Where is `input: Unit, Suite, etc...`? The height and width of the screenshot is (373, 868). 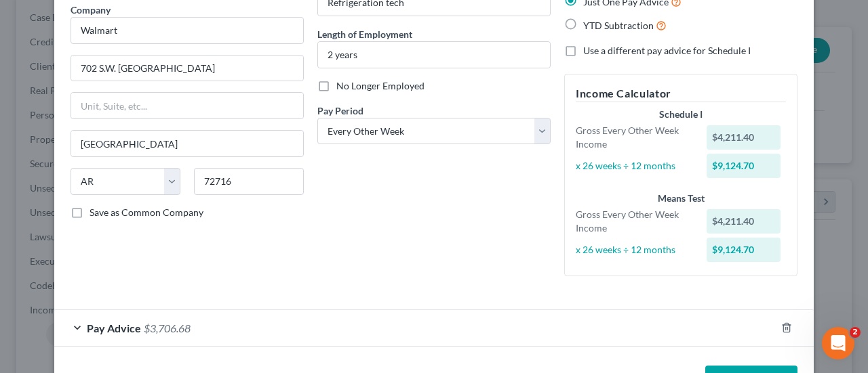
input: Unit, Suite, etc... is located at coordinates (188, 106).